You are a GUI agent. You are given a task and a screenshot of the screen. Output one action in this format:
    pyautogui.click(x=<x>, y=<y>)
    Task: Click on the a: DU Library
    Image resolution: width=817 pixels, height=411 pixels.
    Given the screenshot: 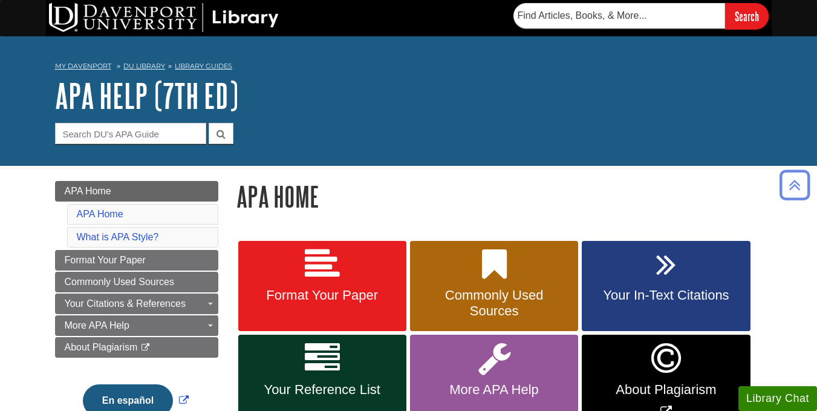 What is the action you would take?
    pyautogui.click(x=144, y=66)
    